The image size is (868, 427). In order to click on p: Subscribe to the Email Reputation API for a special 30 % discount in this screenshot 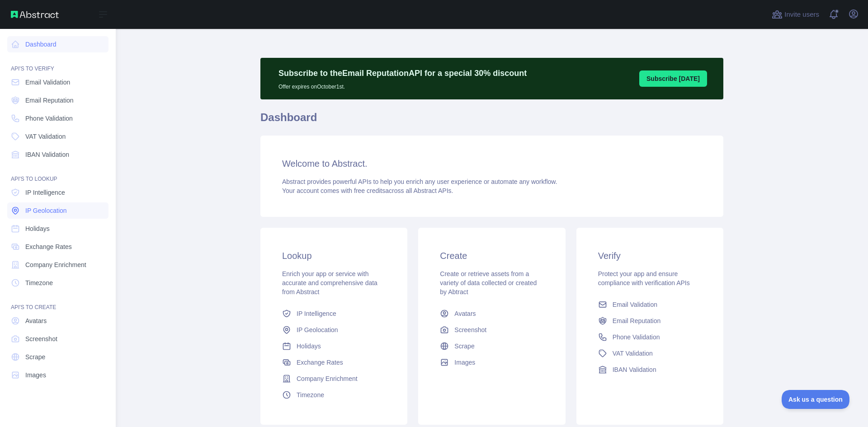, I will do `click(403, 73)`.